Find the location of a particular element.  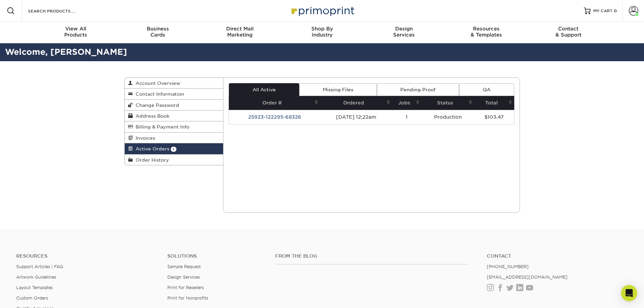

a: Active Orders 1 is located at coordinates (174, 149).